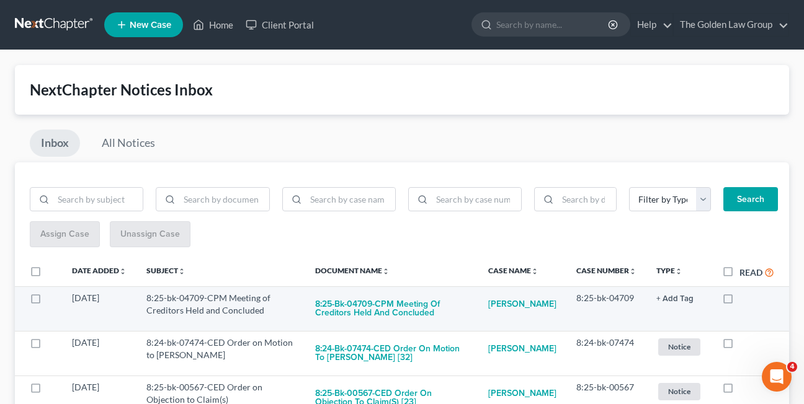 The height and width of the screenshot is (404, 804). What do you see at coordinates (55, 143) in the screenshot?
I see `a: Inbox` at bounding box center [55, 143].